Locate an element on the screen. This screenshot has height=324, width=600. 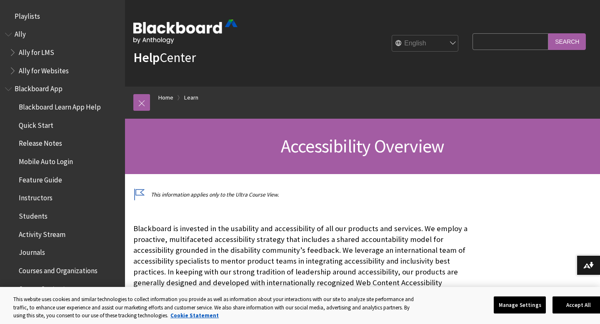
span: Students is located at coordinates (33, 215).